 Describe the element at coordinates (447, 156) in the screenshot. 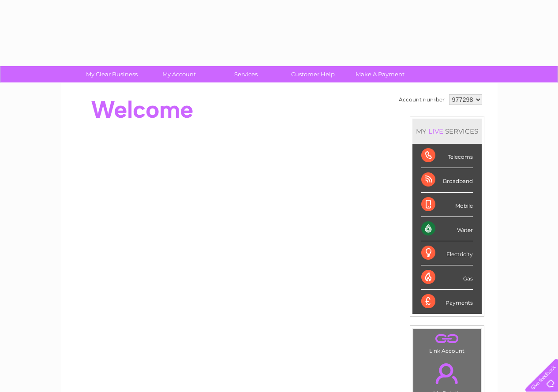

I see `div: Telecoms` at that location.